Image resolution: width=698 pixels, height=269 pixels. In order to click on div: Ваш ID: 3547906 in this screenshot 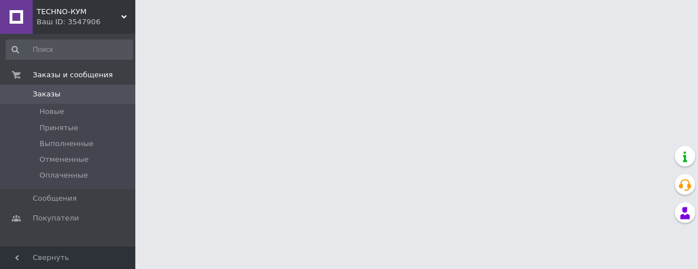, I will do `click(86, 22)`.